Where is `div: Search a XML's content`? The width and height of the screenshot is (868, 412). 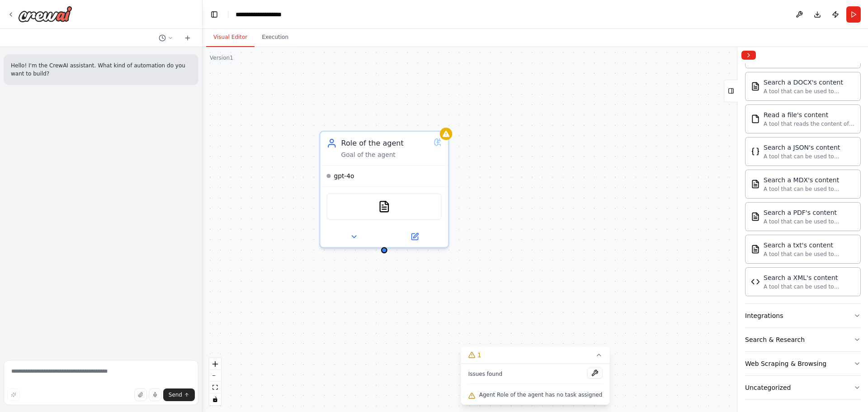
div: Search a XML's content is located at coordinates (809, 277).